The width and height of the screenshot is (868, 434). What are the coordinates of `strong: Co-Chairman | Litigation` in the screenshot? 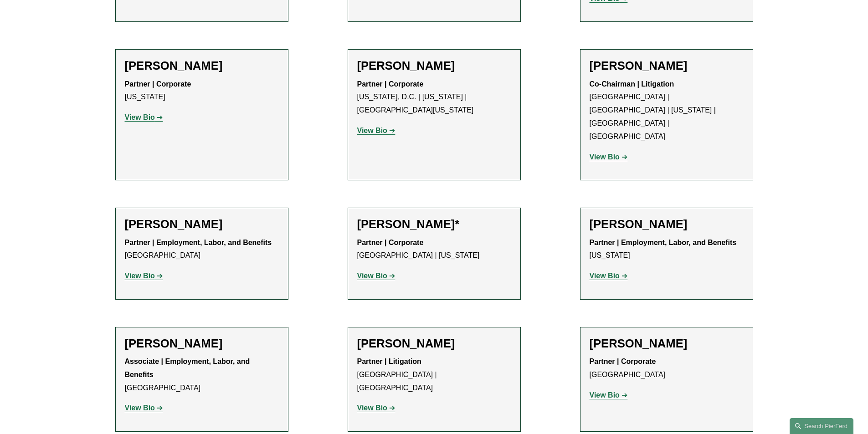 It's located at (632, 84).